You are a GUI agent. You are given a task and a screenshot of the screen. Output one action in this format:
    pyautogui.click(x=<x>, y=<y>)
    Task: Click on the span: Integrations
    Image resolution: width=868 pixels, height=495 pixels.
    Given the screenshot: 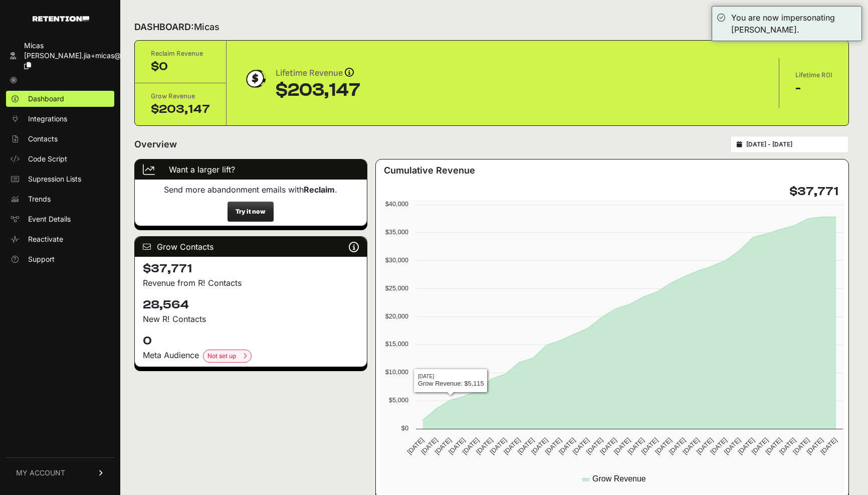 What is the action you would take?
    pyautogui.click(x=47, y=119)
    